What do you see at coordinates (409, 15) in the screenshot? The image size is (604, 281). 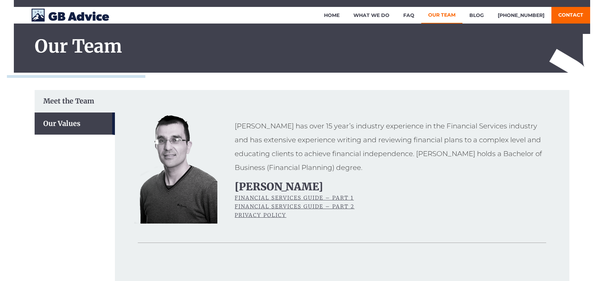 I see `a: FAQ` at bounding box center [409, 15].